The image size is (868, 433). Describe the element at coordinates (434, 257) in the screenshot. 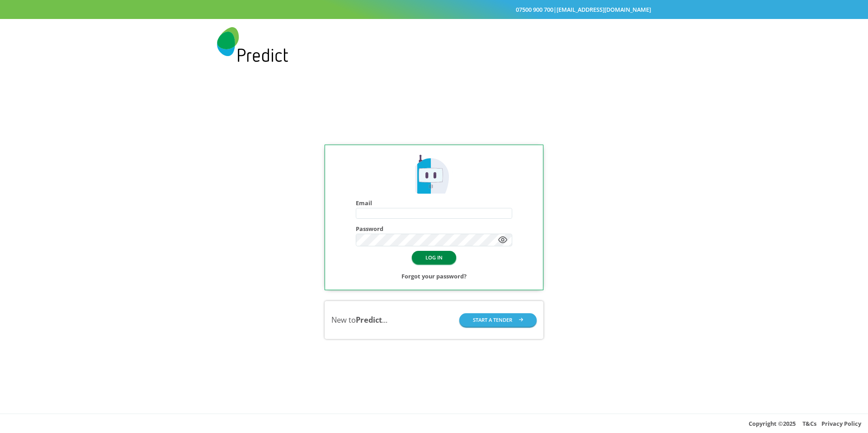

I see `button: LOG IN` at that location.